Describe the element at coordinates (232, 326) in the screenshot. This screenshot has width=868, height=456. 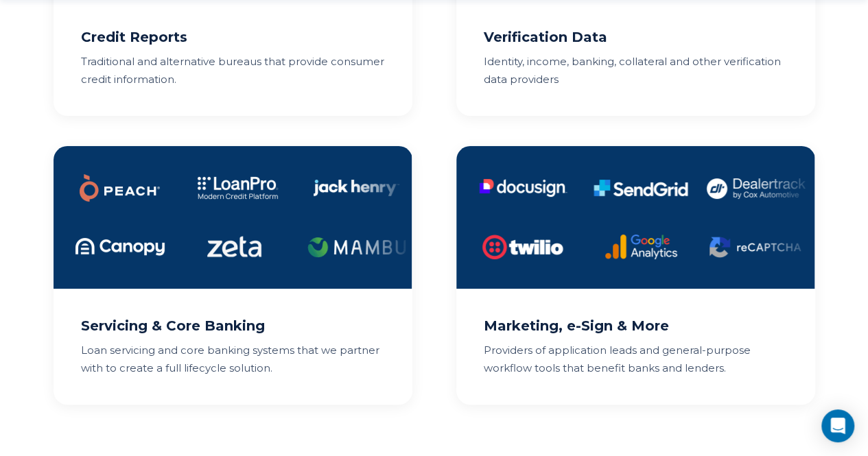
I see `h2: Servicing & Core Banking` at that location.